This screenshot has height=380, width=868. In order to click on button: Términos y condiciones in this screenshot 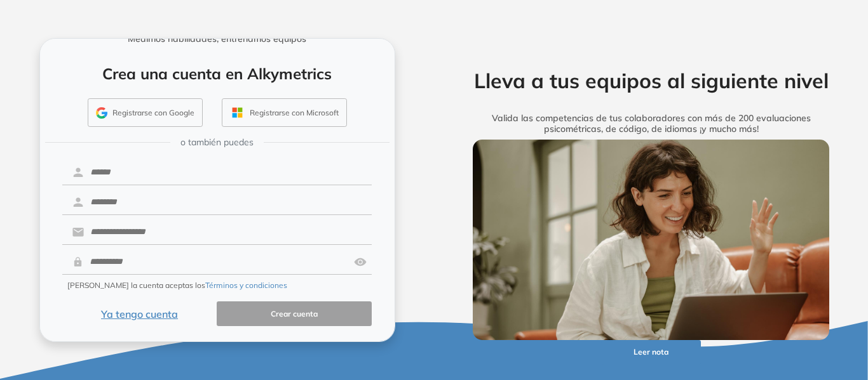, I will do `click(245, 286)`.